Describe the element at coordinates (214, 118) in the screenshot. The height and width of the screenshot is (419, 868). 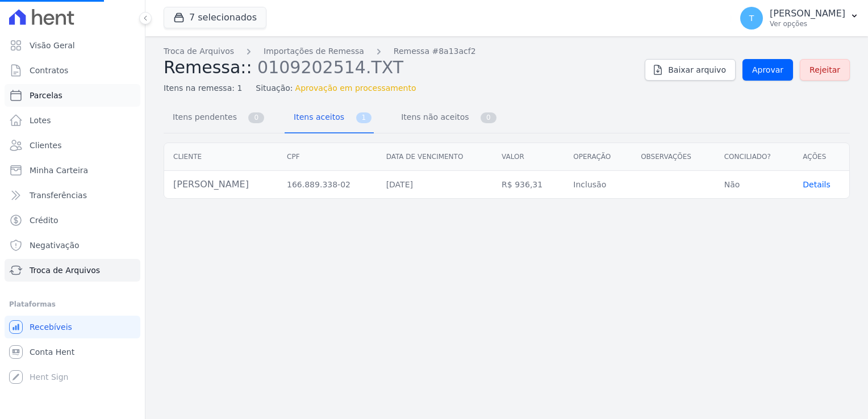
I see `a: Itens pendentes 0` at that location.